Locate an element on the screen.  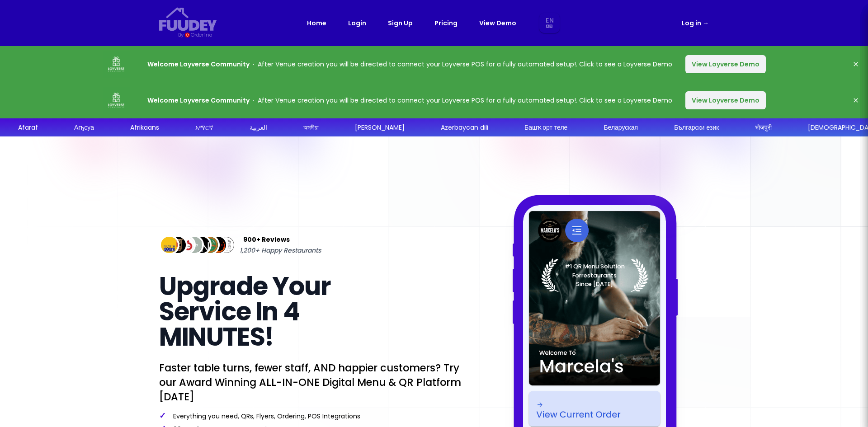
div: Azərbaycan dili is located at coordinates (464, 127).